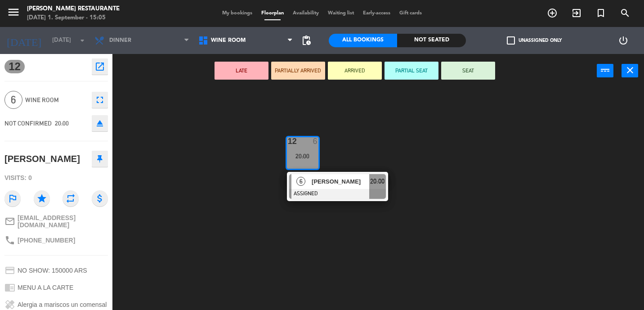  What do you see at coordinates (45, 288) in the screenshot?
I see `span: MENU A LA CARTE` at bounding box center [45, 288].